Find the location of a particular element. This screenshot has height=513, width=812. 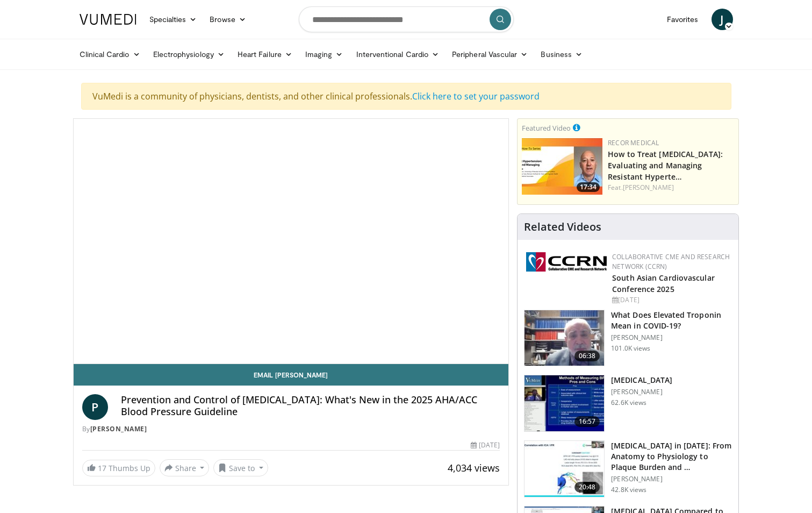

span: 16:57 is located at coordinates (587, 421).